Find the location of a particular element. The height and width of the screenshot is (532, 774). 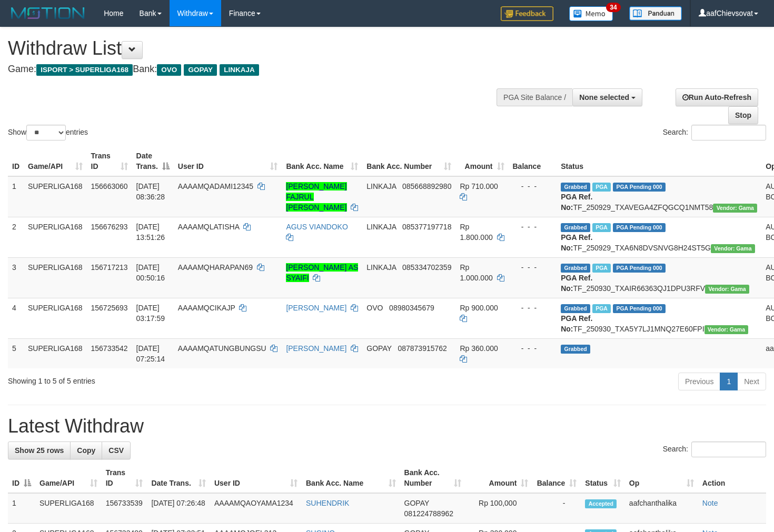

td: TF_250929_TXA6N8DVSNVG8H24ST5G is located at coordinates (659, 237).